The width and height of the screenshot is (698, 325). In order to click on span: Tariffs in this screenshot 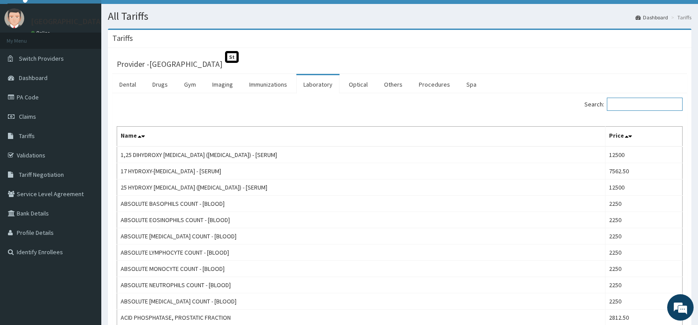, I will do `click(27, 136)`.